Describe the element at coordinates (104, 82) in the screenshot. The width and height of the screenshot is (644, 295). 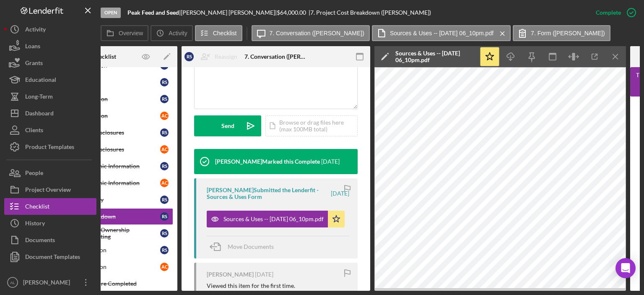
I see `a: Business PlanRS` at that location.